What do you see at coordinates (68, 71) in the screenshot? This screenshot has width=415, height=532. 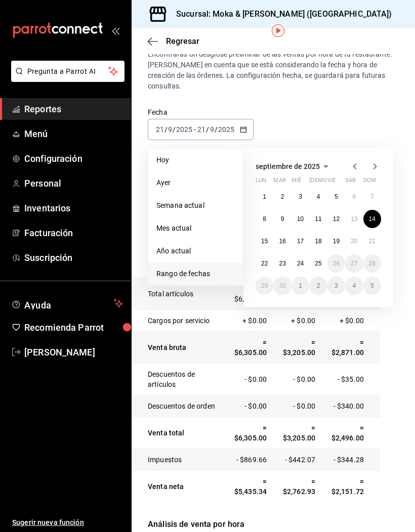 I see `button: Pregunta a Parrot AI` at bounding box center [68, 71].